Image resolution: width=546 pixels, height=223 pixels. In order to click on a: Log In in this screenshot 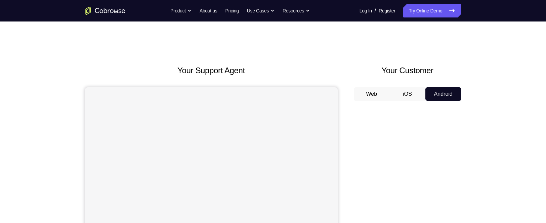, I will do `click(366, 11)`.